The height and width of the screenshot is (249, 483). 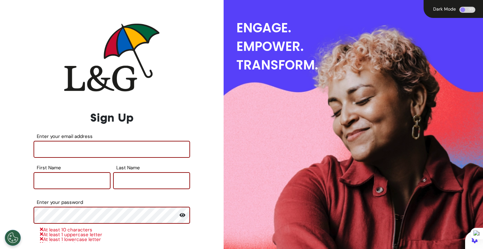 What do you see at coordinates (61, 244) in the screenshot?
I see `span: At least 1 number` at bounding box center [61, 244].